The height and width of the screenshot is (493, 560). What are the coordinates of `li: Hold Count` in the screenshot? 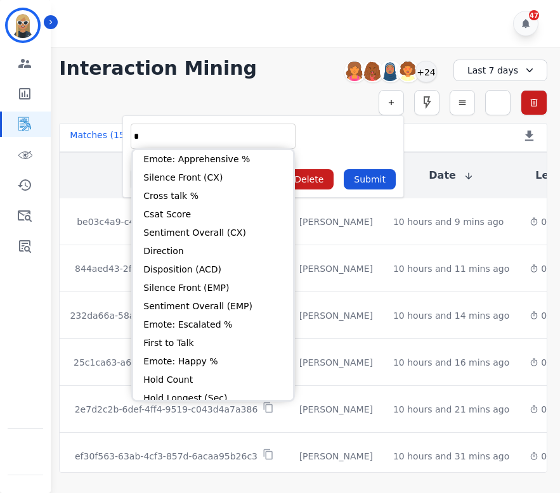 It's located at (213, 380).